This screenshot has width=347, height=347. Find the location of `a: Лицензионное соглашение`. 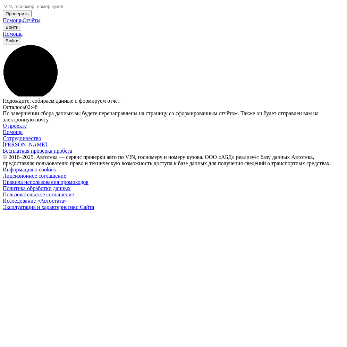

a: Лицензионное соглашение is located at coordinates (174, 176).